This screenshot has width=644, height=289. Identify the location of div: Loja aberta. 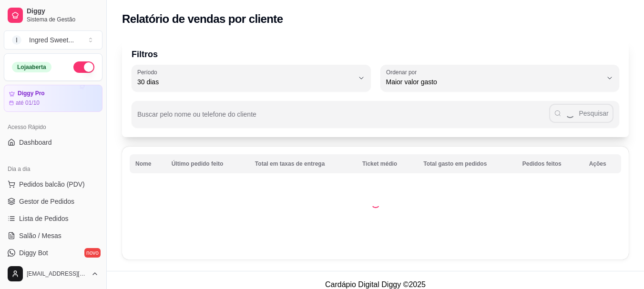
(31, 67).